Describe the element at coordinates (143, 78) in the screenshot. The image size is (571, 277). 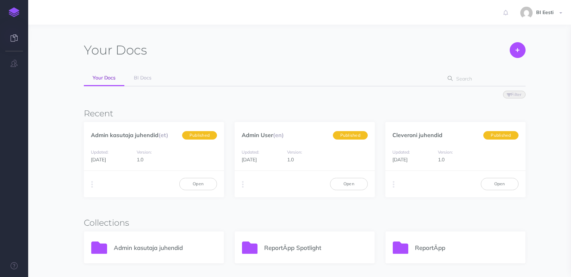
I see `span: BI Docs` at that location.